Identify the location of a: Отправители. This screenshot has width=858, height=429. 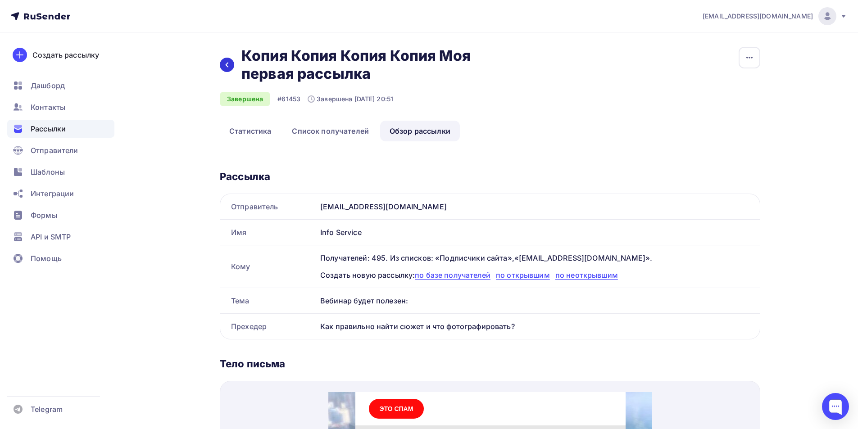
(61, 150).